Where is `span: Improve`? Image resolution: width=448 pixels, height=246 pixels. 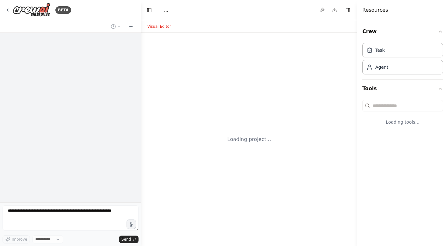
span: Improve is located at coordinates (19, 239).